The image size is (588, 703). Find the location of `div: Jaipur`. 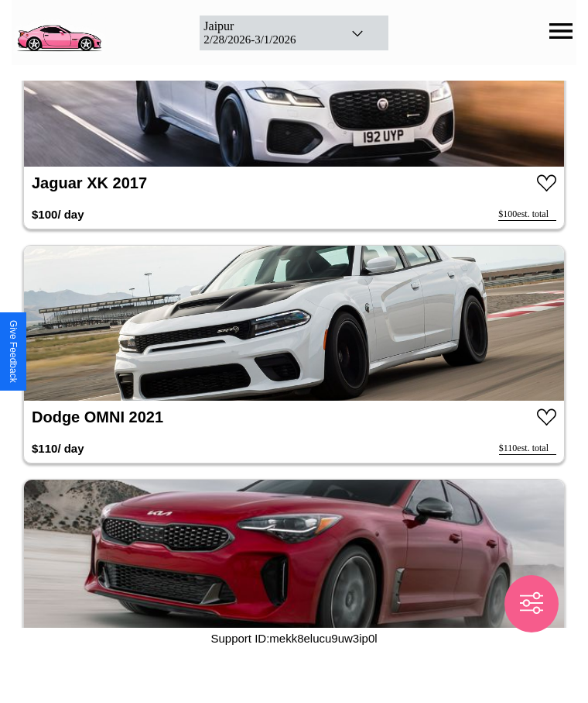

div: Jaipur is located at coordinates (266, 26).